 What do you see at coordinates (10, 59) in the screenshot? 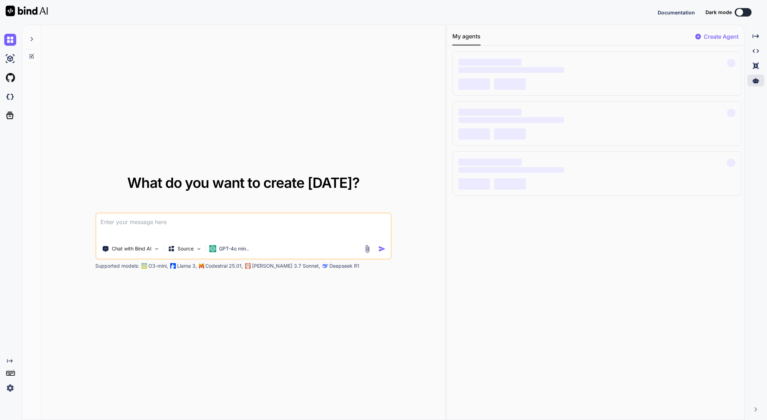
I see `img: ai-studio` at bounding box center [10, 59].